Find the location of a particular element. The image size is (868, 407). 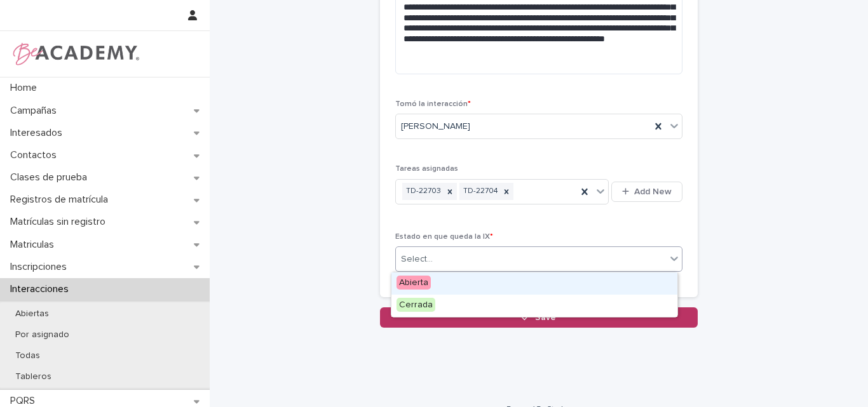

span: Tareas asignadas is located at coordinates (427, 169).